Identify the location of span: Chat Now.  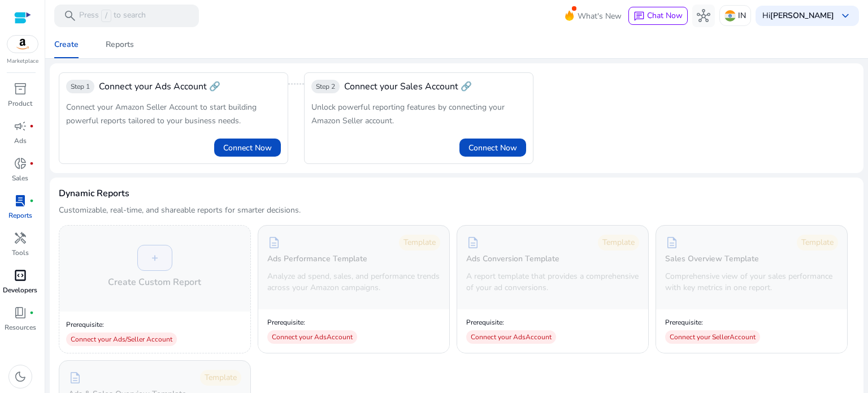
(664, 15).